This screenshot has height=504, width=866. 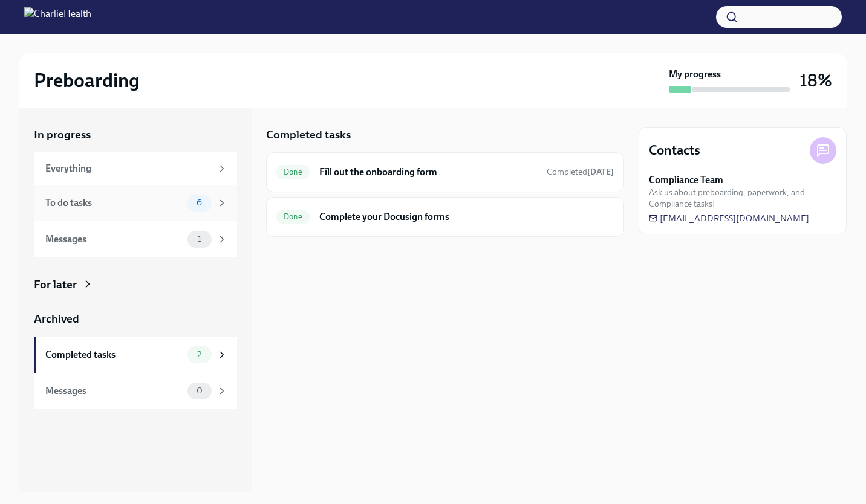 What do you see at coordinates (114, 203) in the screenshot?
I see `div: To do tasks` at bounding box center [114, 203].